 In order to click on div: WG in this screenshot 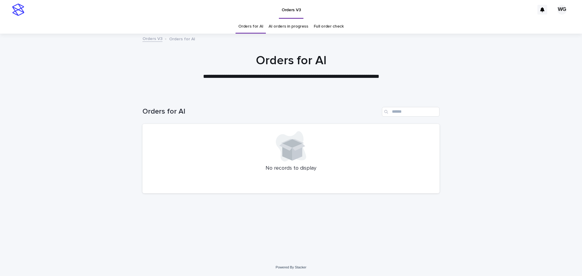, I will do `click(562, 10)`.